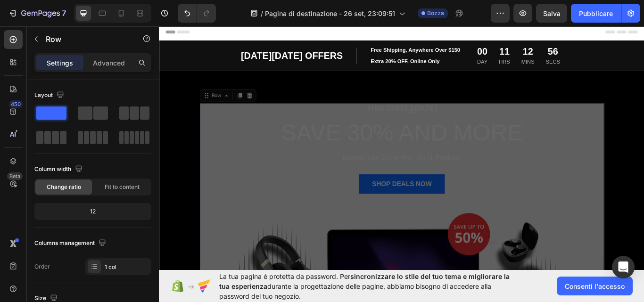 Image resolution: width=644 pixels, height=302 pixels. What do you see at coordinates (298, 31) in the screenshot?
I see `p: Free Shipping, Anywhere Over $150` at bounding box center [298, 31].